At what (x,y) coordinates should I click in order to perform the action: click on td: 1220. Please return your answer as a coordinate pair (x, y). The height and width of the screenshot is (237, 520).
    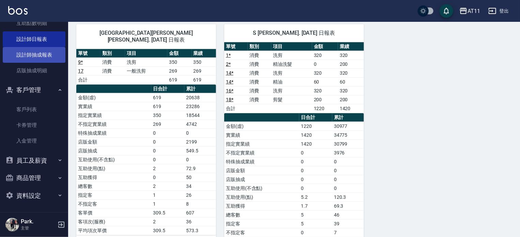
    Looking at the image, I should click on (316, 126).